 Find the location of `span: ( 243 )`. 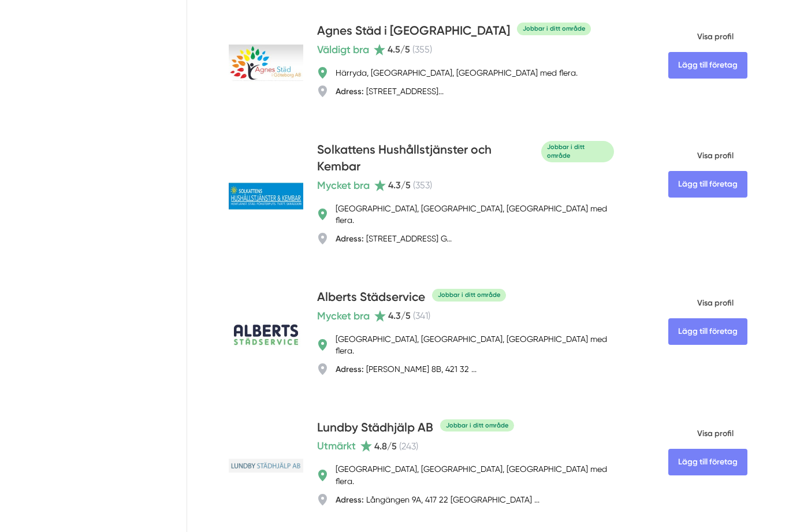

span: ( 243 ) is located at coordinates (409, 446).